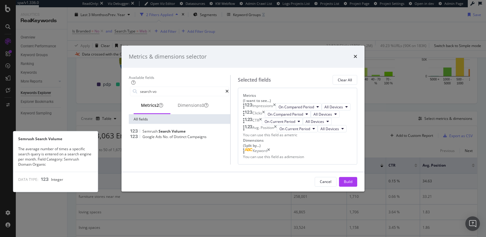 This screenshot has height=237, width=486. I want to click on span: Ads, so click(159, 137).